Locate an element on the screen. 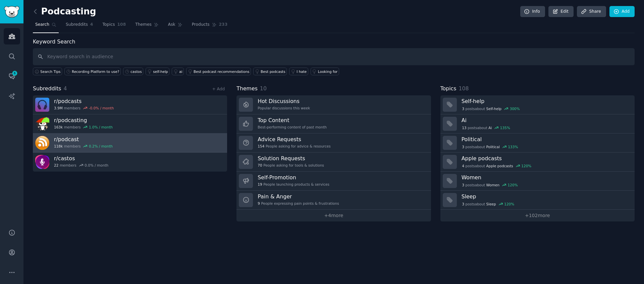 The width and height of the screenshot is (644, 284). h3: Self-Promotion is located at coordinates (294, 177).